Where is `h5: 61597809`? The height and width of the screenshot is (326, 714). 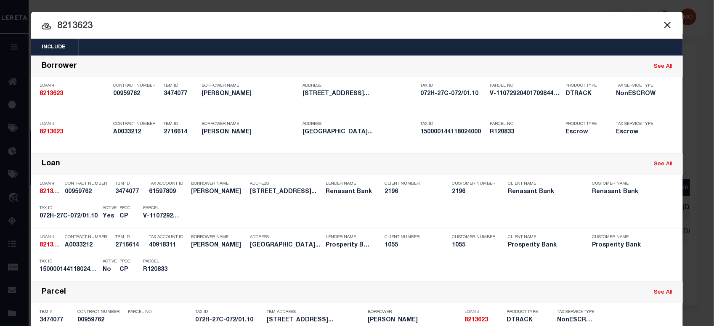
h5: 61597809 is located at coordinates (168, 192).